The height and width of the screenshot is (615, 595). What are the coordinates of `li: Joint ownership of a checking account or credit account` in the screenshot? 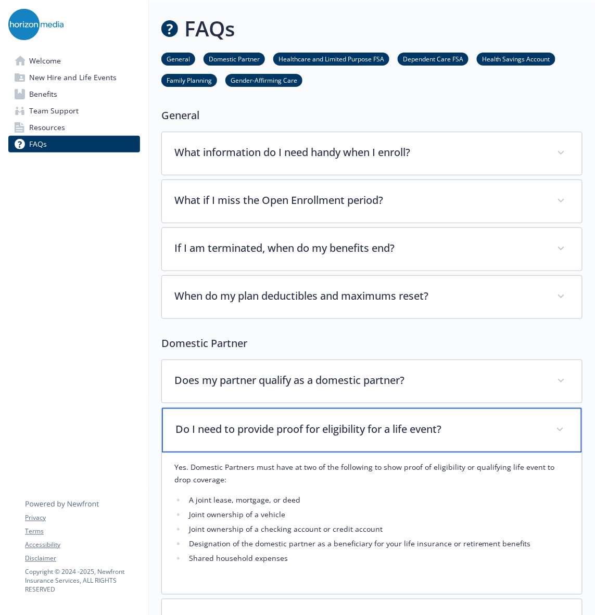 It's located at (377, 530).